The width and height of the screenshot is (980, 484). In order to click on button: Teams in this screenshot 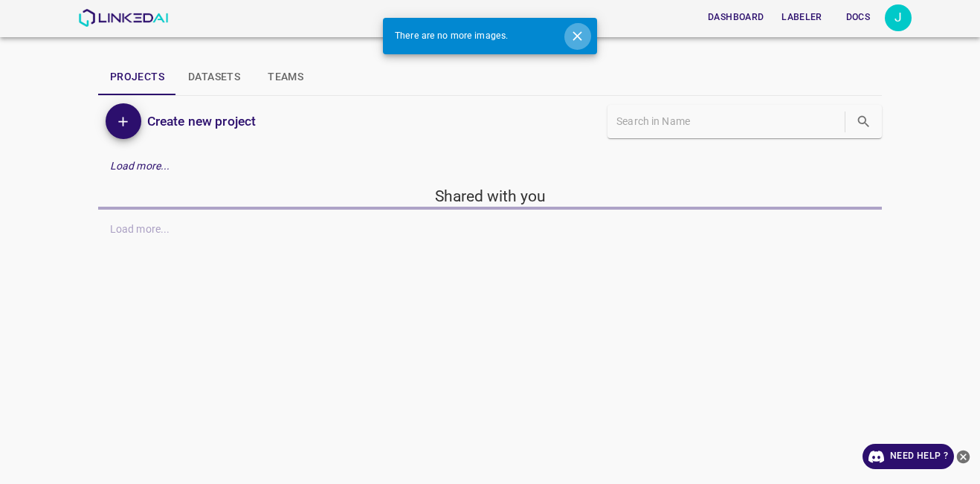, I will do `click(285, 78)`.